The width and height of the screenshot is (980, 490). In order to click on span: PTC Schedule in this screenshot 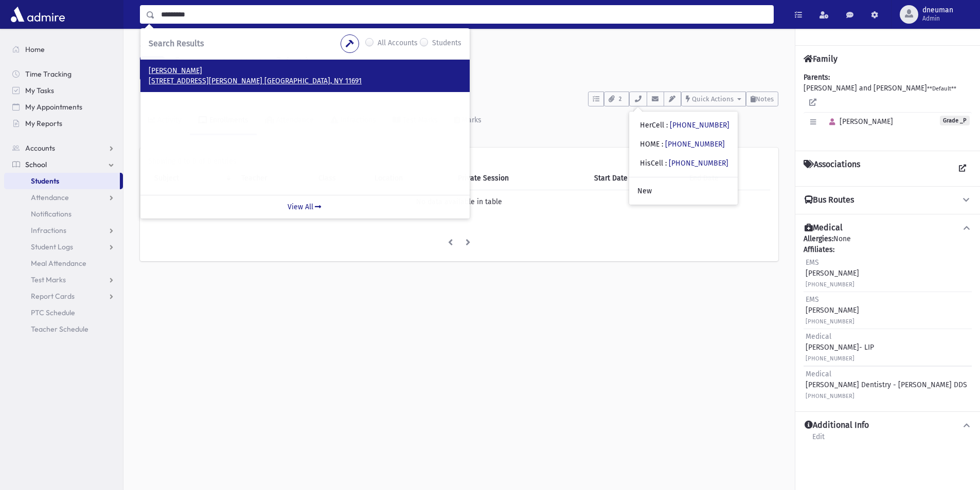, I will do `click(53, 313)`.